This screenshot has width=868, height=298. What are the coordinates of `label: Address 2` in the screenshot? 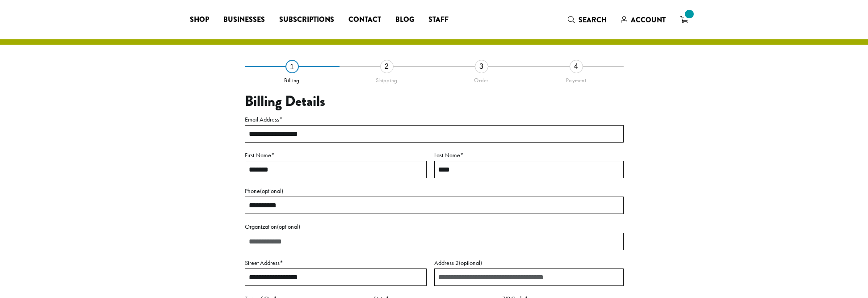 It's located at (529, 263).